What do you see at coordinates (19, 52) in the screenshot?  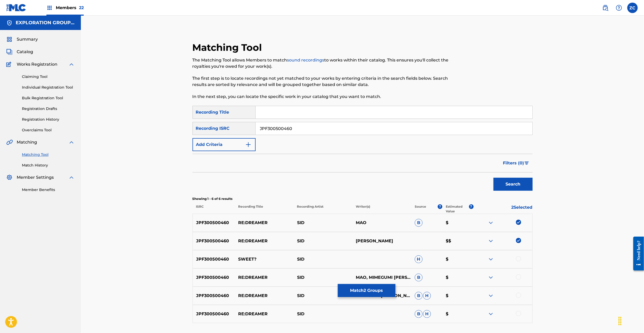 I see `a: CatalogCatalog` at bounding box center [19, 52].